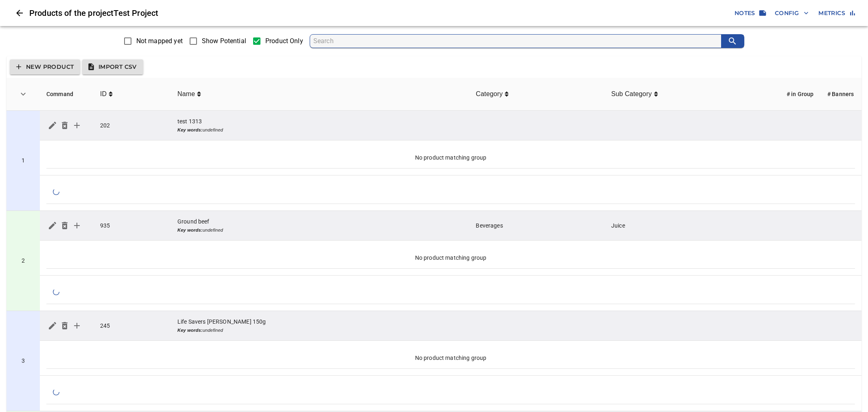  I want to click on td: Juice, so click(692, 226).